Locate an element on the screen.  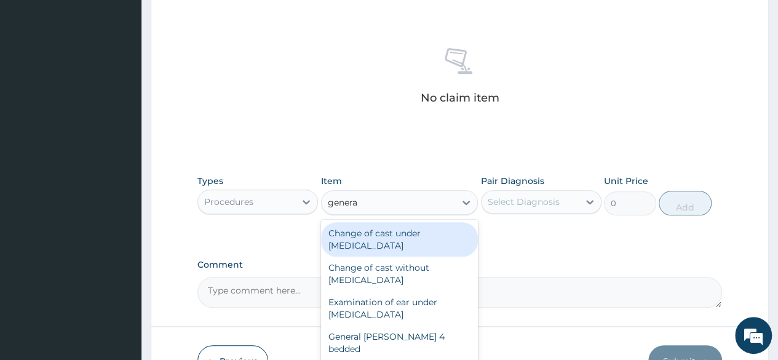
button: Add is located at coordinates (685, 203).